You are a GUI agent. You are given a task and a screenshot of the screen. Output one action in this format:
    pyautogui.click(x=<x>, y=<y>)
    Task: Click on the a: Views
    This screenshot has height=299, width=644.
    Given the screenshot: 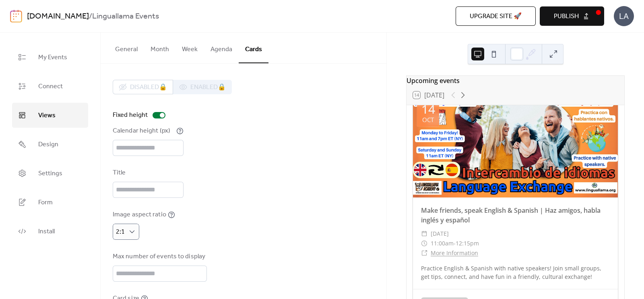 What is the action you would take?
    pyautogui.click(x=50, y=115)
    